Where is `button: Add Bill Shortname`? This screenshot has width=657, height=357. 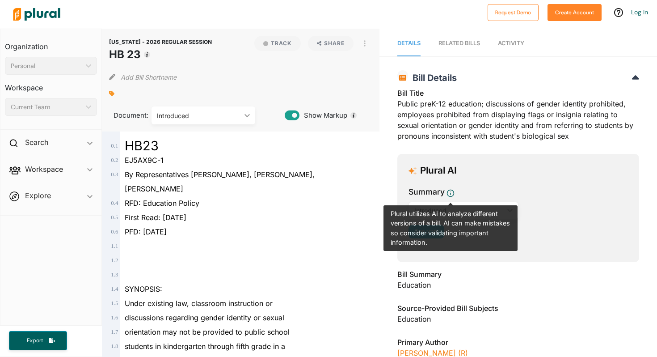
button: Add Bill Shortname is located at coordinates (148, 77).